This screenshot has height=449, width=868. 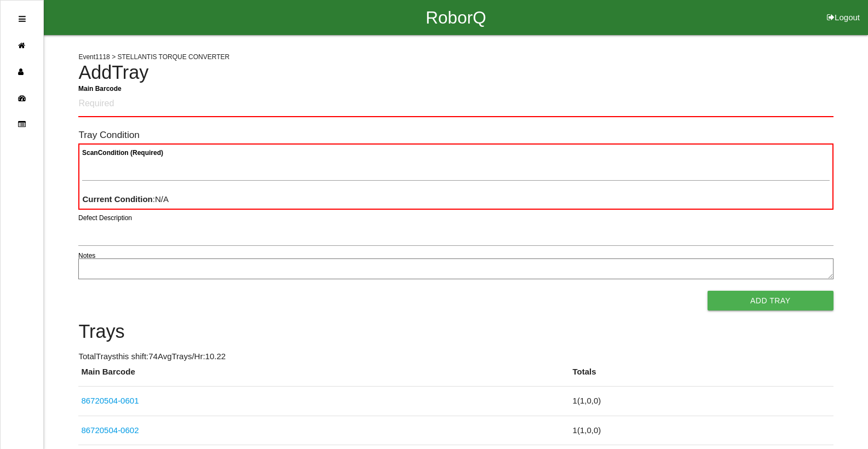 I want to click on input: Required, so click(x=455, y=104).